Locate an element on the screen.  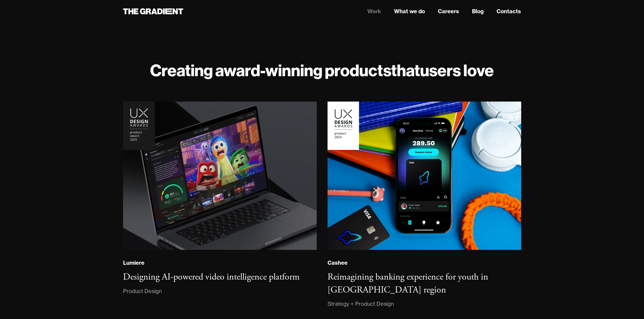
h1: Creating award-winning products users love is located at coordinates (322, 70).